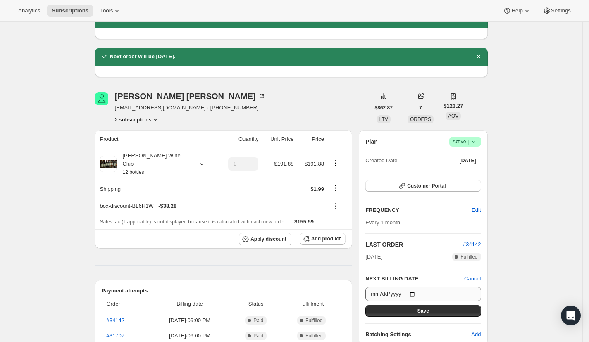 Image resolution: width=589 pixels, height=342 pixels. I want to click on button: Customer Portal, so click(423, 186).